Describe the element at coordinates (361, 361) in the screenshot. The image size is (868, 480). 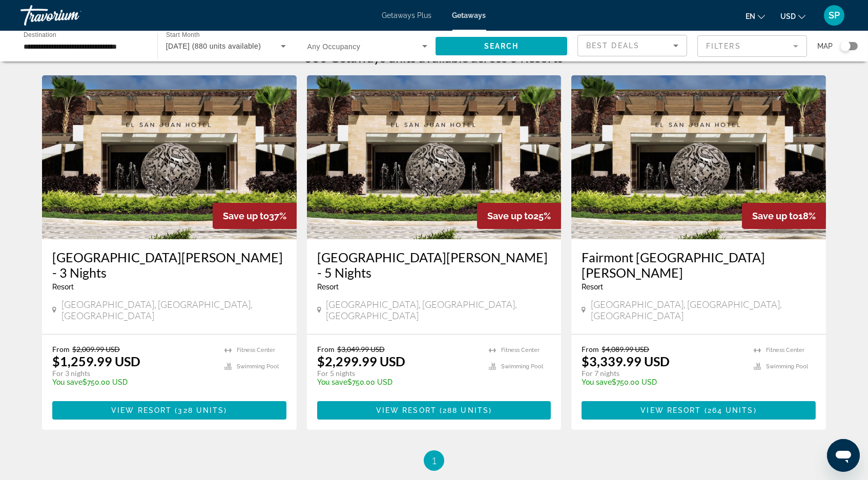
I see `p: $2,299.99 USD` at that location.